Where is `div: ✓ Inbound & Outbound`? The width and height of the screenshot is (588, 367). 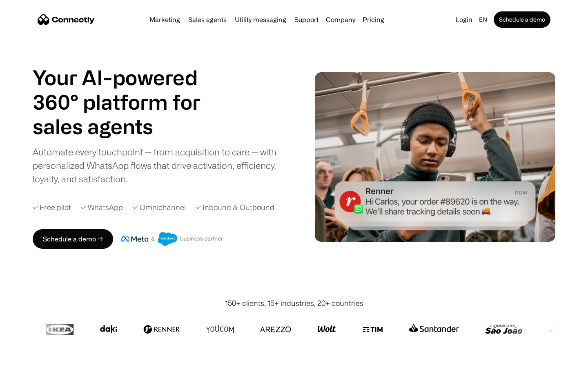 div: ✓ Inbound & Outbound is located at coordinates (235, 207).